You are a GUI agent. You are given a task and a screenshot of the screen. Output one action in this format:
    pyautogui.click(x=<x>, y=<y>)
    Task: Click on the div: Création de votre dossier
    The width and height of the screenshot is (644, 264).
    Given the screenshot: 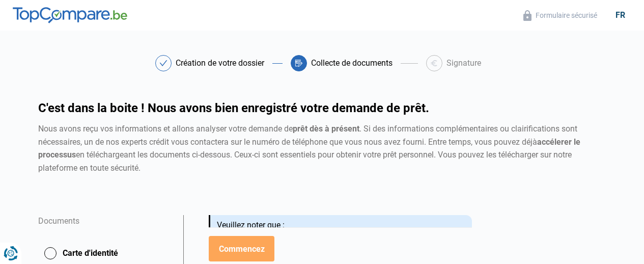 What is the action you would take?
    pyautogui.click(x=220, y=63)
    